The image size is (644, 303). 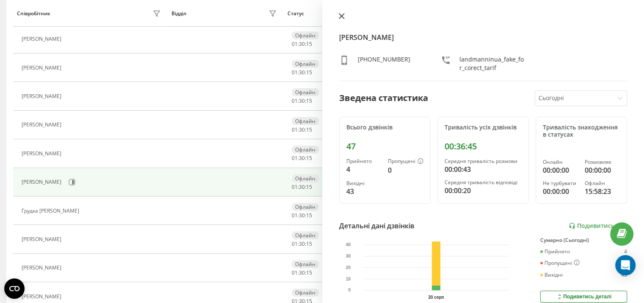 What do you see at coordinates (348, 245) in the screenshot?
I see `text: 40` at bounding box center [348, 245].